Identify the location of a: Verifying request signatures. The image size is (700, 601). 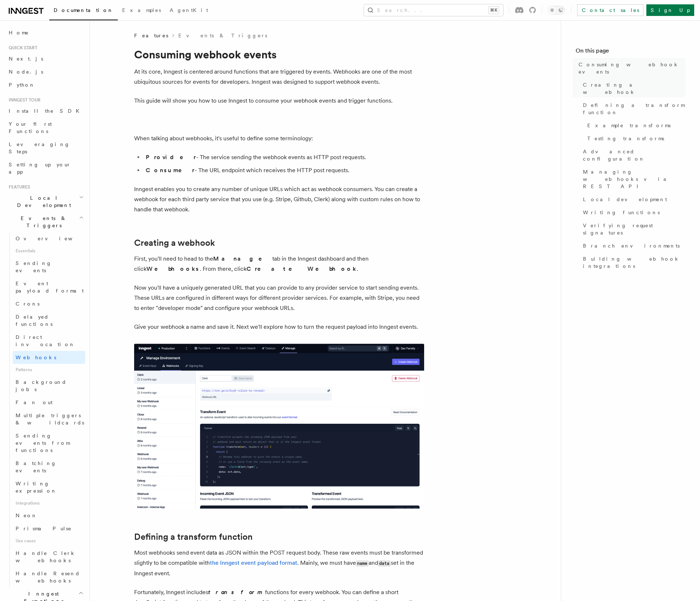
(633, 229).